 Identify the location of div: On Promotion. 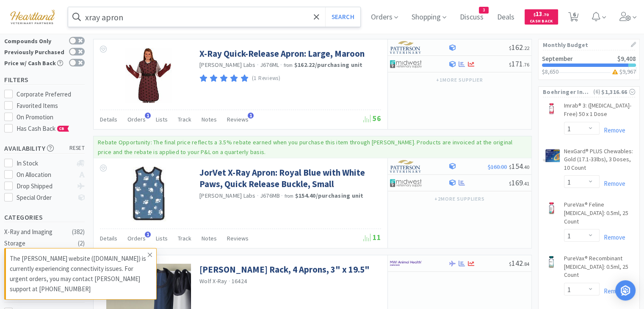
(51, 117).